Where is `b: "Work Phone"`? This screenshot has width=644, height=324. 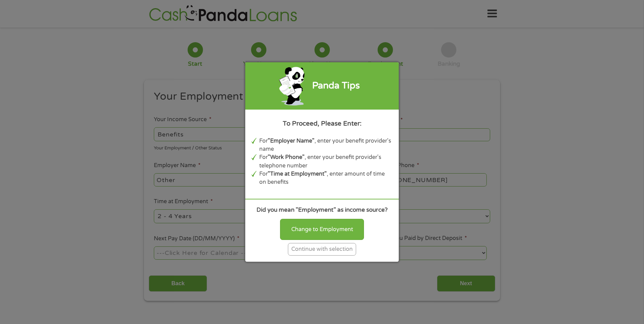
b: "Work Phone" is located at coordinates (286, 157).